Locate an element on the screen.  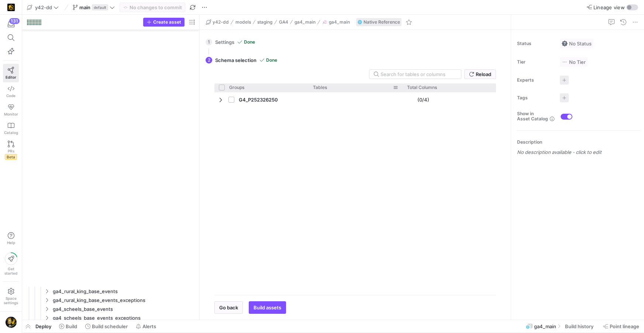
button: maindefault is located at coordinates (94, 7).